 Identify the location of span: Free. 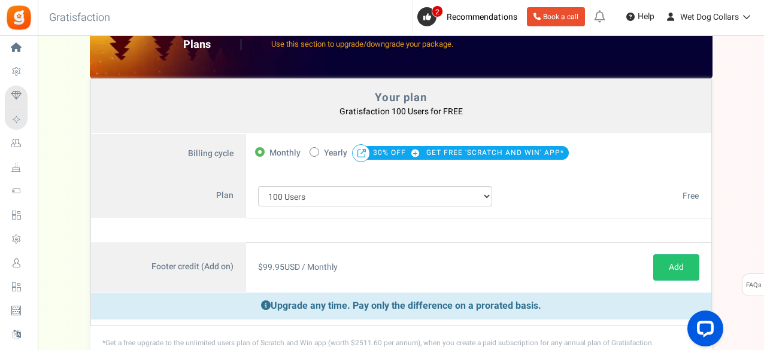
(690, 196).